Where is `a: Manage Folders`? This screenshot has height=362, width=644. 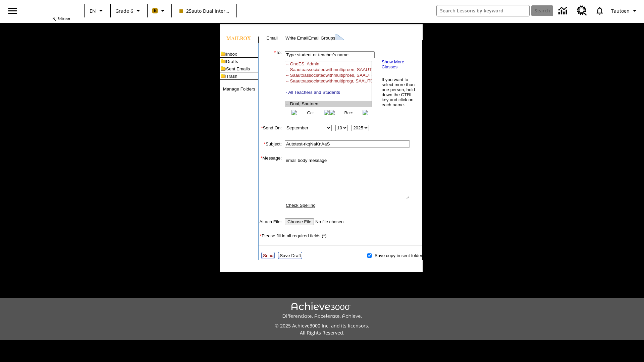
a: Manage Folders is located at coordinates (239, 89).